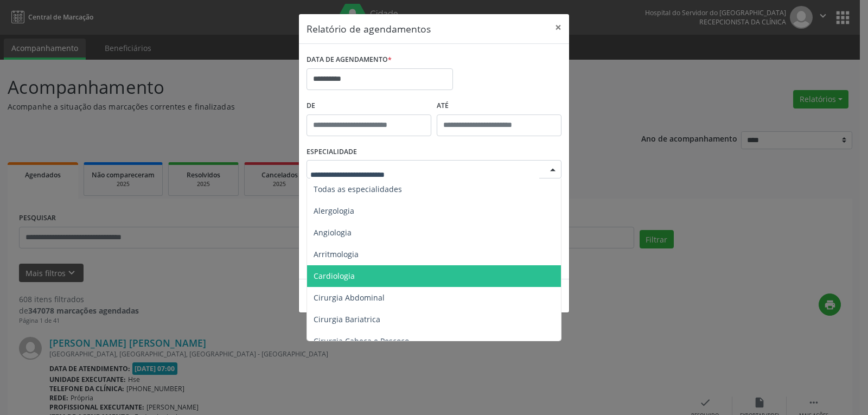 Image resolution: width=868 pixels, height=415 pixels. Describe the element at coordinates (358, 189) in the screenshot. I see `span: Todas as especialidades` at that location.